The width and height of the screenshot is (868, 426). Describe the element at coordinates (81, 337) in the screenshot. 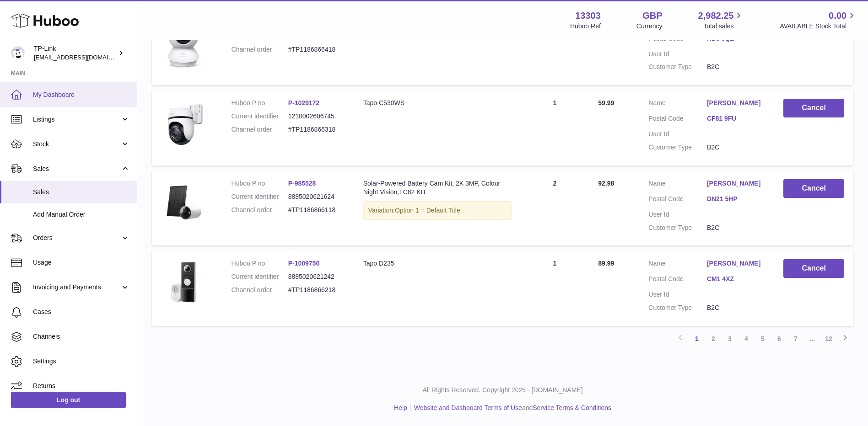

I see `span: Channels` at that location.